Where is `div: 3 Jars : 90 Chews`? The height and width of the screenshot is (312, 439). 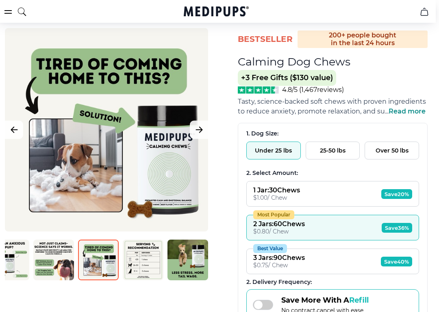 div: 3 Jars : 90 Chews is located at coordinates (279, 257).